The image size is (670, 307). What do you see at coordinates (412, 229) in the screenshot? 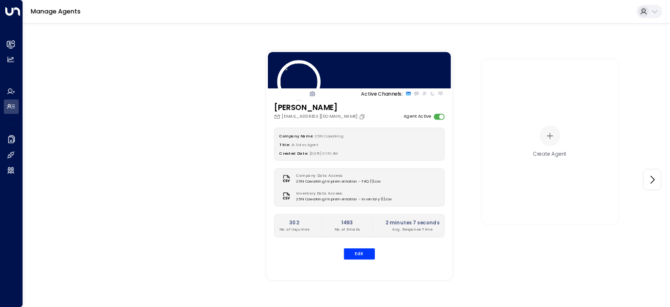
I see `p: Avg. Response Time` at bounding box center [412, 229].